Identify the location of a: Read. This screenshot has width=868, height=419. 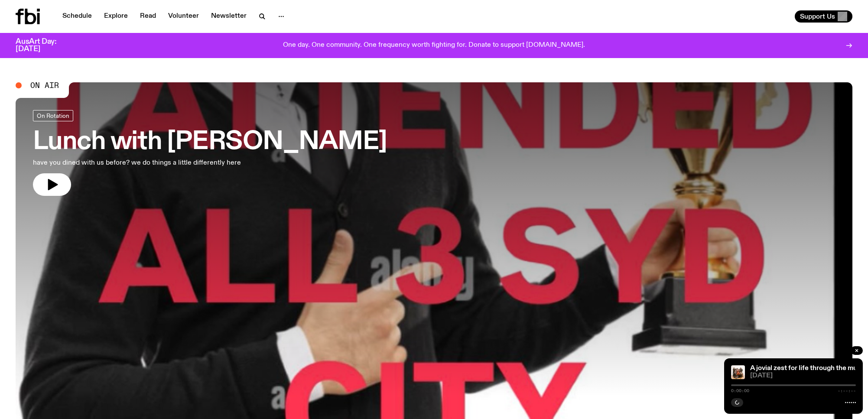
(148, 17).